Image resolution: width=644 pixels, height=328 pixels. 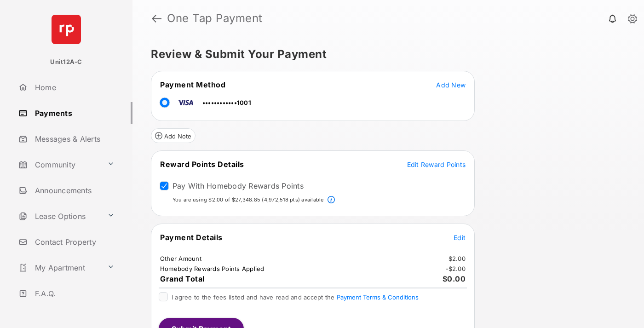 What do you see at coordinates (193, 85) in the screenshot?
I see `span: Payment Method` at bounding box center [193, 85].